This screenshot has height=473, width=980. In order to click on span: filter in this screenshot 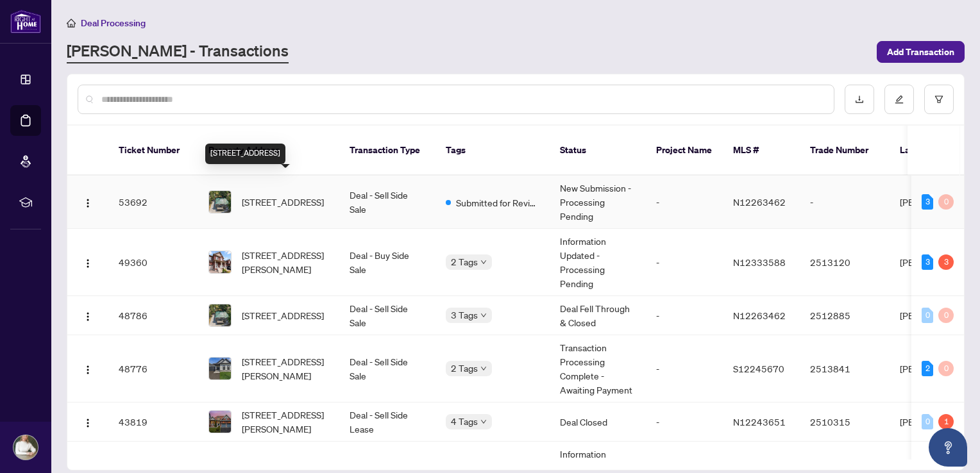, I will do `click(939, 99)`.